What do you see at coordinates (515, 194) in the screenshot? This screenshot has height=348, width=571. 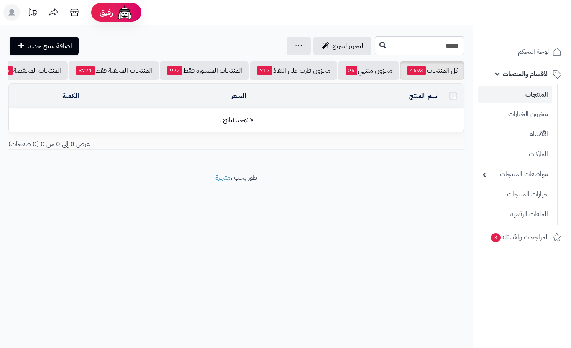 I see `a: خيارات المنتجات` at bounding box center [515, 194].